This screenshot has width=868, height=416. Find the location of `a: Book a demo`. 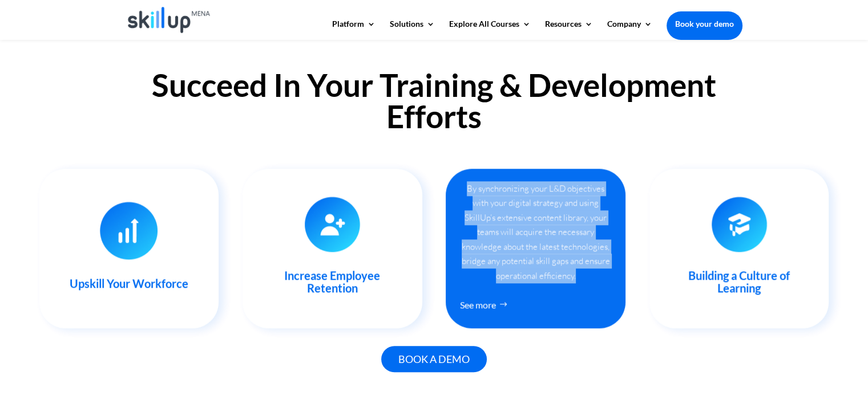

a: Book a demo is located at coordinates (434, 359).